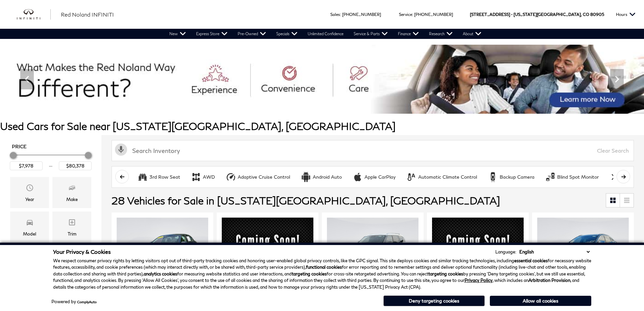 The height and width of the screenshot is (311, 644). What do you see at coordinates (472, 33) in the screenshot?
I see `a: About` at bounding box center [472, 33].